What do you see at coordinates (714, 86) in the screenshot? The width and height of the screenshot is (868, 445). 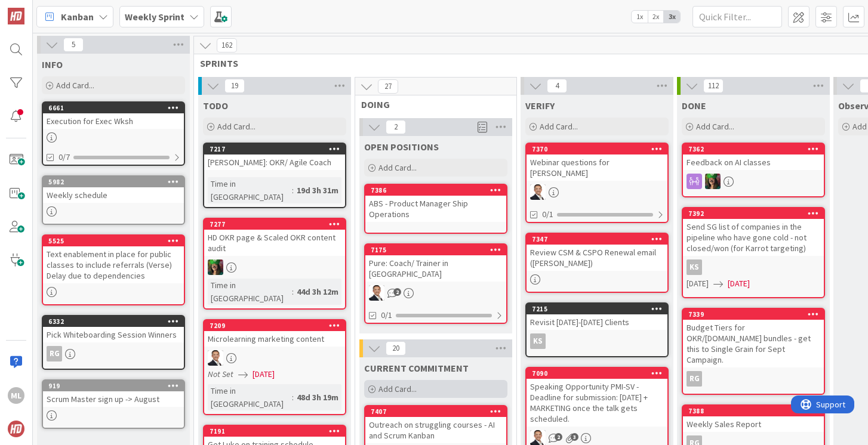 I see `span: 112` at bounding box center [714, 86].